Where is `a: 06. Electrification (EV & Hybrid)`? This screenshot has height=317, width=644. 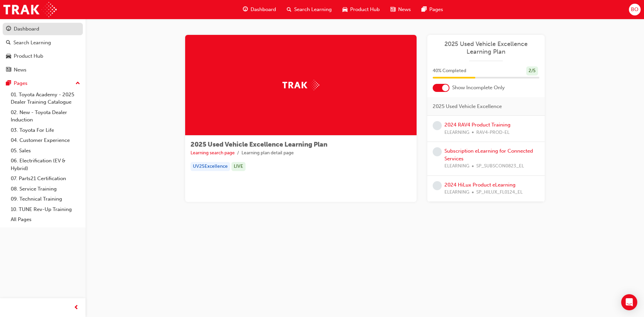 a: 06. Electrification (EV & Hybrid) is located at coordinates (46, 164).